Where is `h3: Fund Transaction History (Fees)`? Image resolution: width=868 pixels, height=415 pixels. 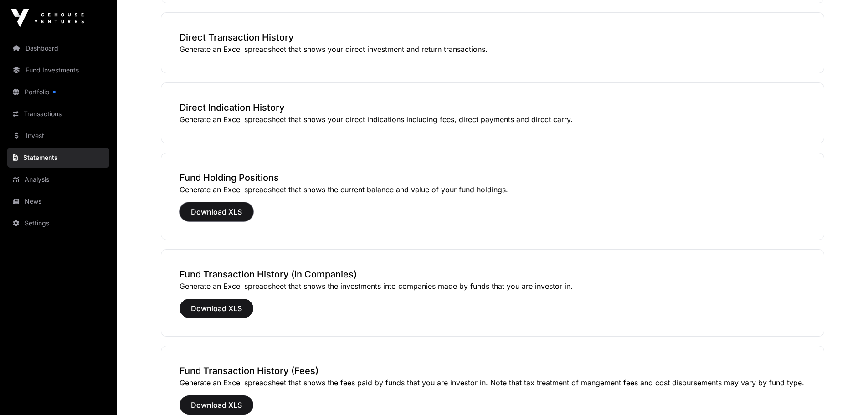 h3: Fund Transaction History (Fees) is located at coordinates (493, 371).